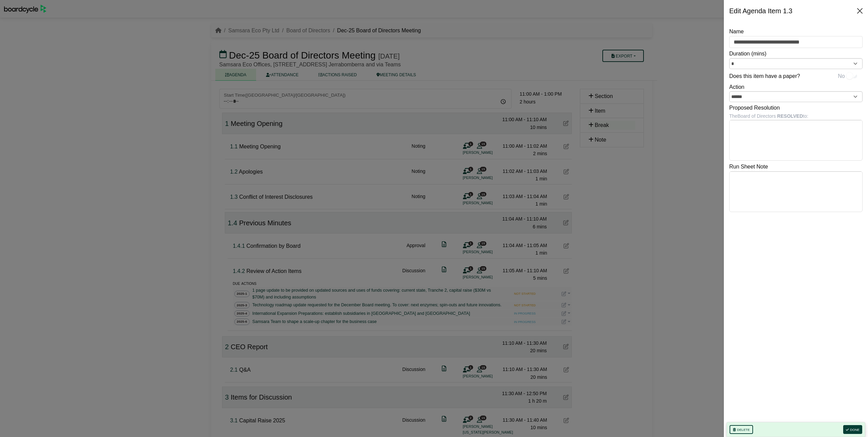 Image resolution: width=868 pixels, height=437 pixels. I want to click on label: Proposed Resolution, so click(754, 108).